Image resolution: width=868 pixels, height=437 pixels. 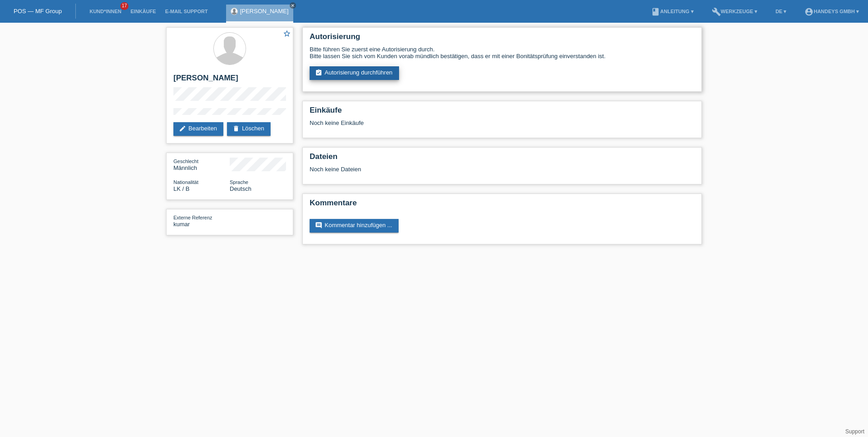 I want to click on div: kumar, so click(x=201, y=220).